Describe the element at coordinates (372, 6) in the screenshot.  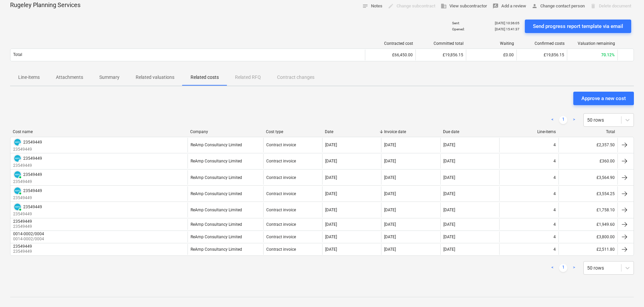
I see `button: Notes` at that location.